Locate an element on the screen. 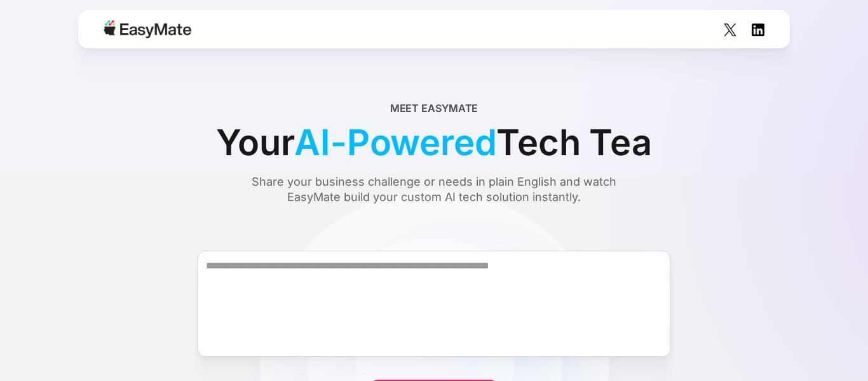 The image size is (868, 381). span: Tech Tea is located at coordinates (574, 143).